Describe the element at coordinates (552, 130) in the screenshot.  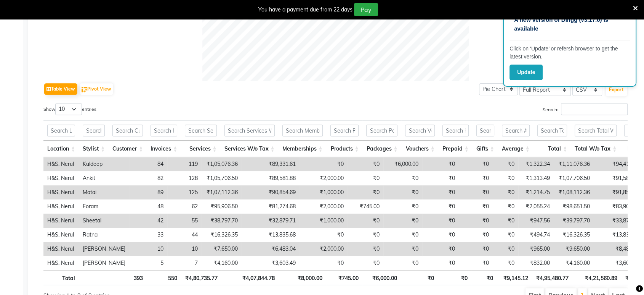
I see `input: Search Total` at that location.